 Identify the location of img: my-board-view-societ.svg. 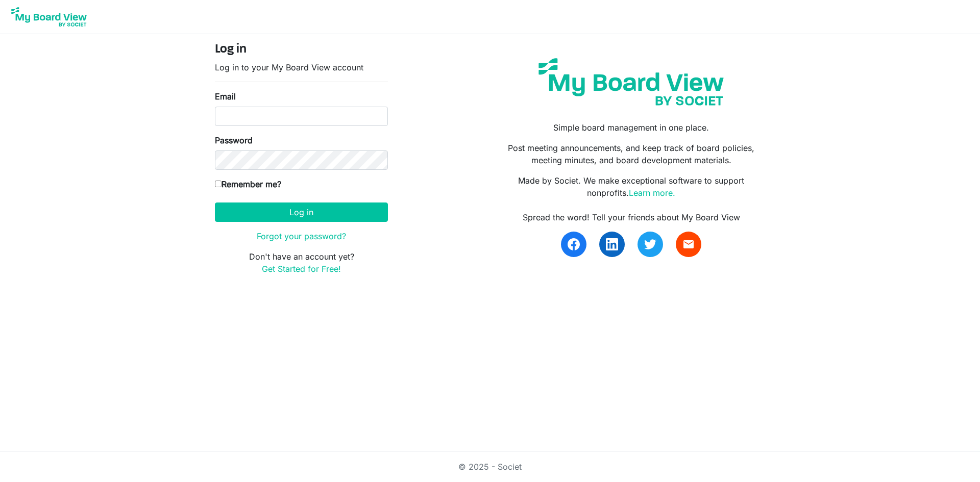
(631, 82).